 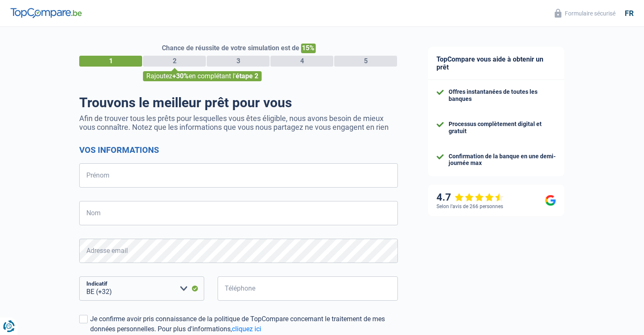 I want to click on div: 5, so click(x=365, y=61).